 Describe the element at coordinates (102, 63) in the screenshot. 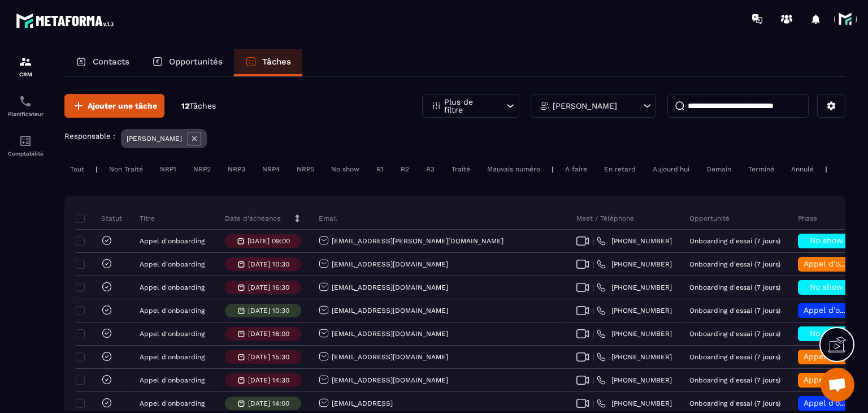

I see `a: Contacts` at that location.